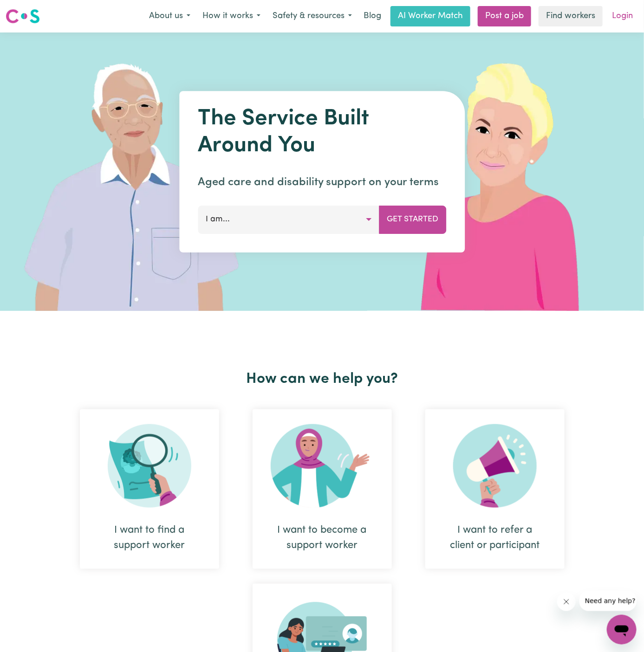  Describe the element at coordinates (23, 16) in the screenshot. I see `img: Careseekers logo` at that location.